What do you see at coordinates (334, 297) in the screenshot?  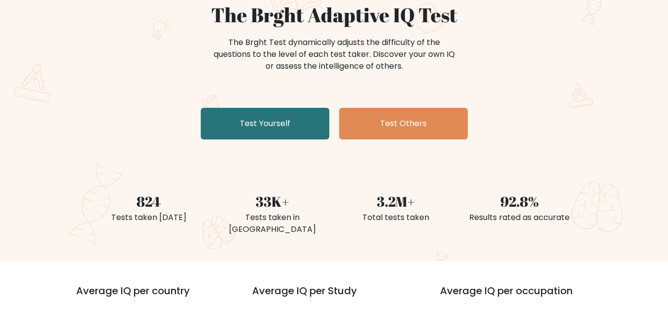 I see `h3: Average IQ per Study` at bounding box center [334, 297].